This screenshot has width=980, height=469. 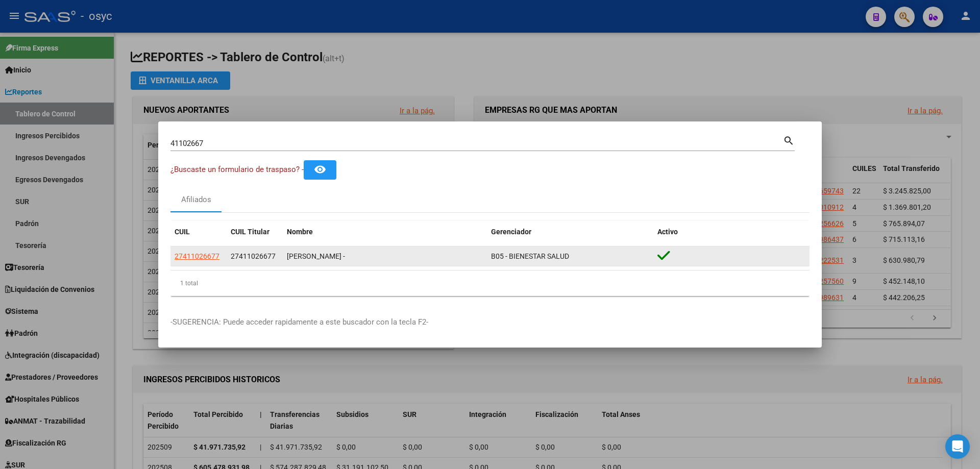 What do you see at coordinates (490, 322) in the screenshot?
I see `p: -SUGERENCIA: Puede acceder rapidamente a este buscador con la tecla F2-` at bounding box center [490, 322].